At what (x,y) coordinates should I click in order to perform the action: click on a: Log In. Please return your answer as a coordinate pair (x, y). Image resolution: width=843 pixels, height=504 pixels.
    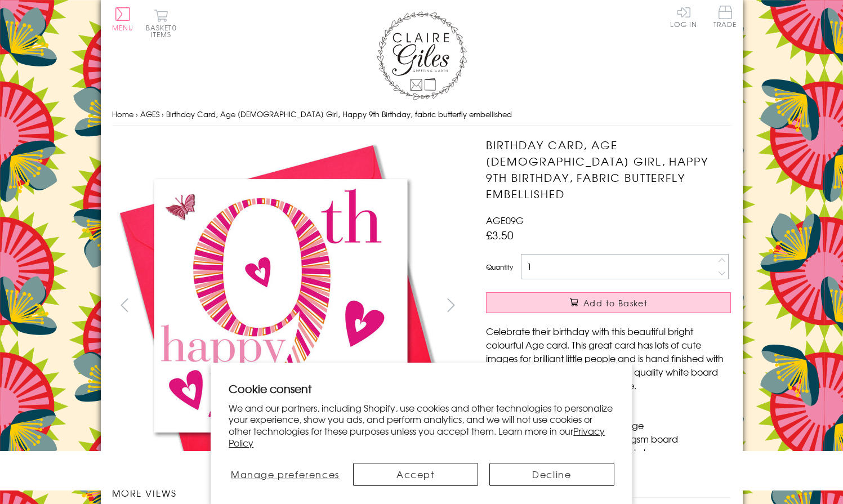
    Looking at the image, I should click on (684, 17).